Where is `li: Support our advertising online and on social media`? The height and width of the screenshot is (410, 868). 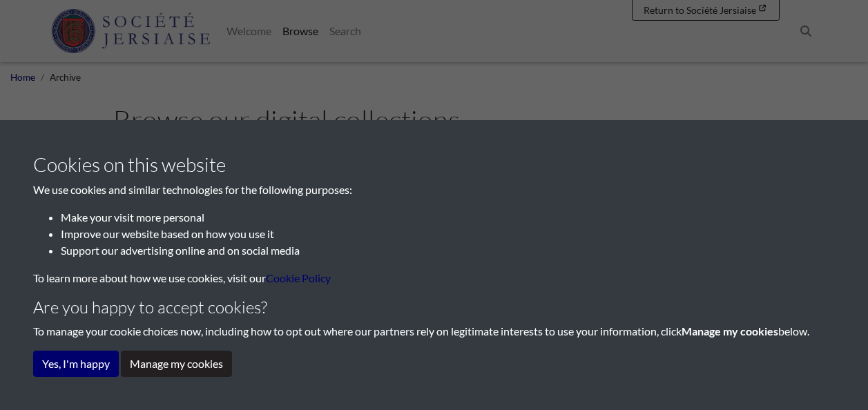
li: Support our advertising online and on social media is located at coordinates (448, 251).